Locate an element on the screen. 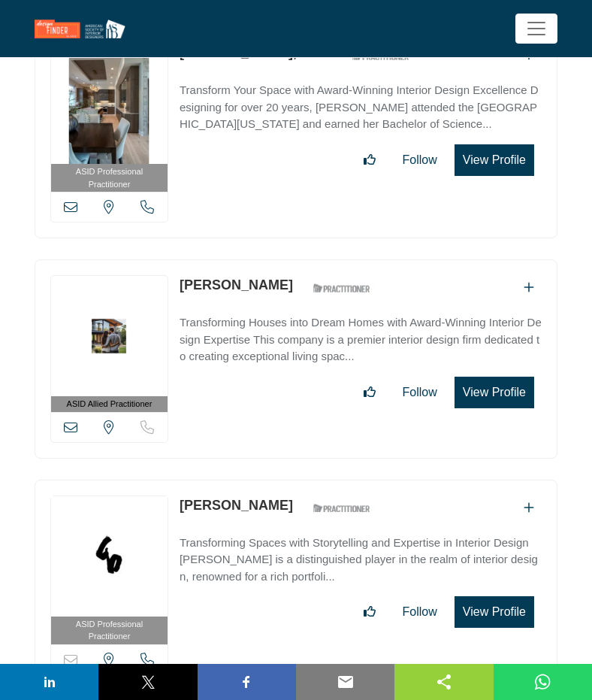 The image size is (592, 700). p: Charlie Burgess is located at coordinates (236, 505).